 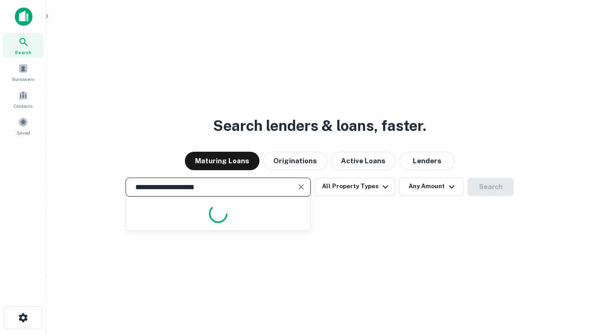 I want to click on a: Borrowers, so click(x=23, y=72).